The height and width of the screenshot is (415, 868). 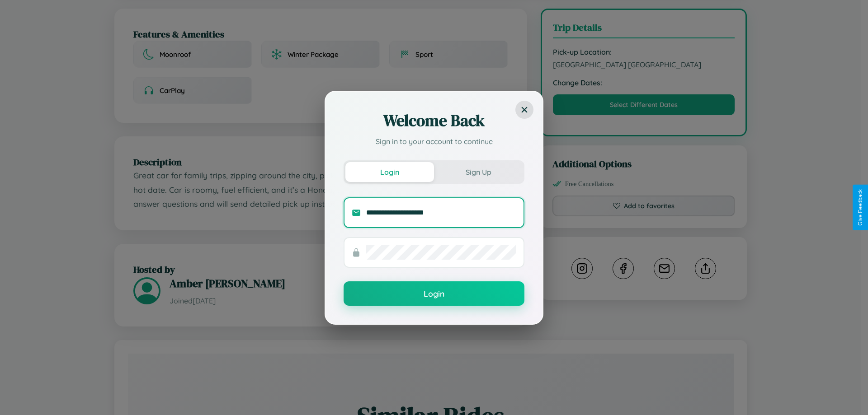 I want to click on button: Sign Up, so click(x=478, y=172).